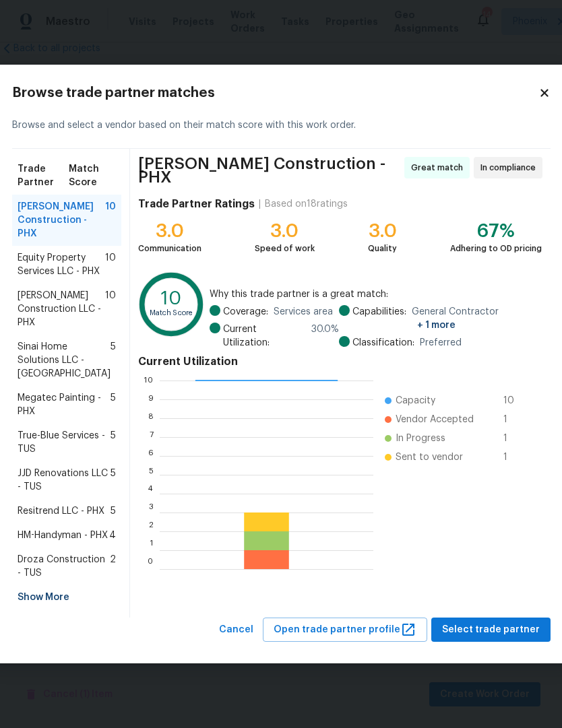 The height and width of the screenshot is (728, 562). I want to click on text: 0, so click(150, 569).